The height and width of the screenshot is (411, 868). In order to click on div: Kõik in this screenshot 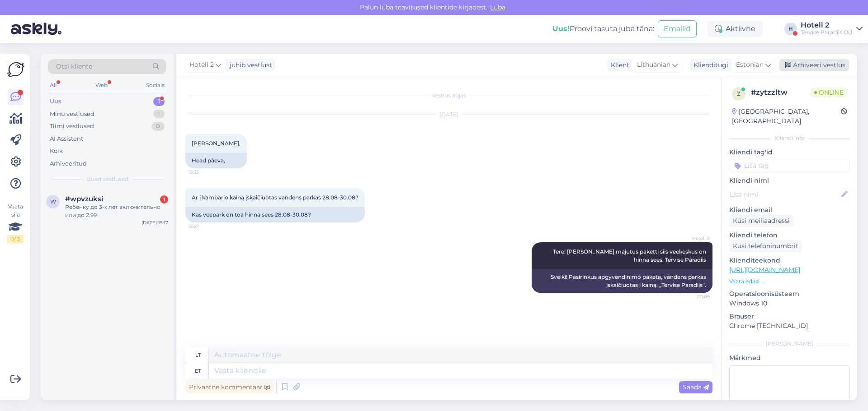, I will do `click(56, 152)`.